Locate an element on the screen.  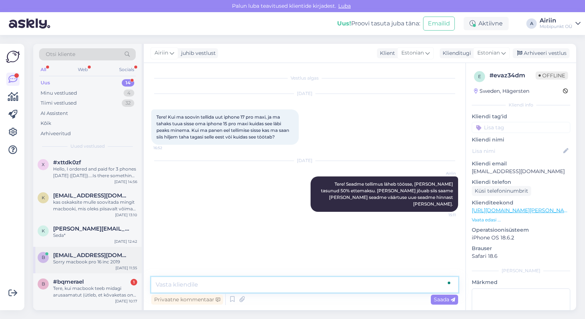
div: Socials is located at coordinates (126, 70).